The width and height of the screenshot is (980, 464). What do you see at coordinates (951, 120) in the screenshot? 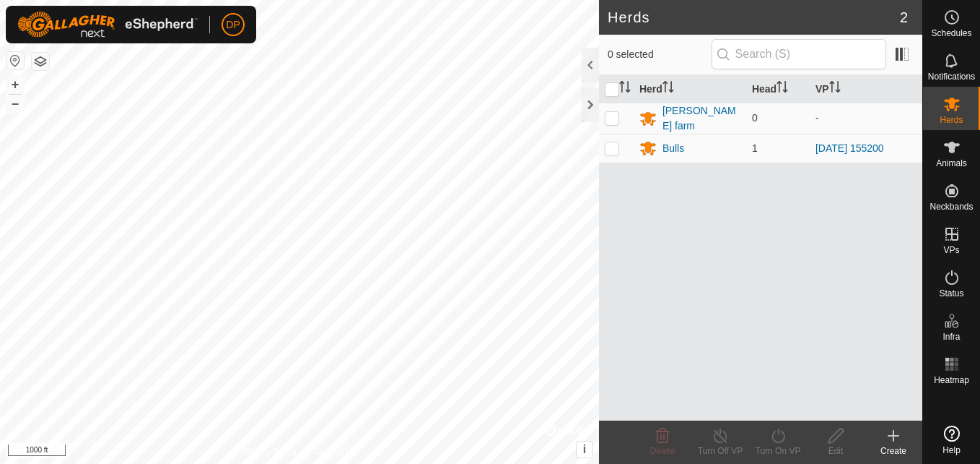
I see `span: Herds` at bounding box center [951, 120].